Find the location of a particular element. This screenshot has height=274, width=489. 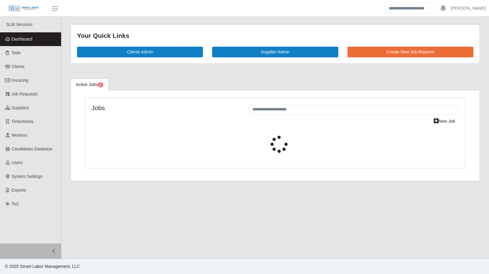

span: ToS is located at coordinates (15, 204).